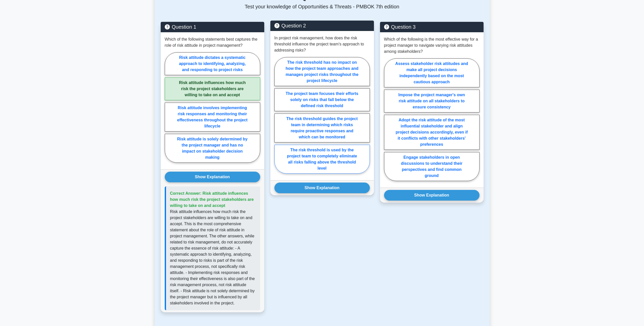 This screenshot has width=644, height=326. I want to click on label: Engage stakeholders in open discussions to understand their perspectives and find common ground, so click(431, 166).